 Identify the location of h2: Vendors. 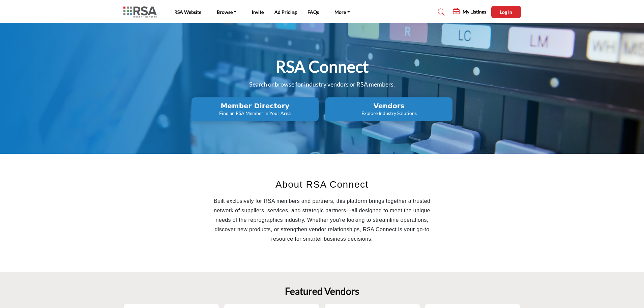
(389, 106).